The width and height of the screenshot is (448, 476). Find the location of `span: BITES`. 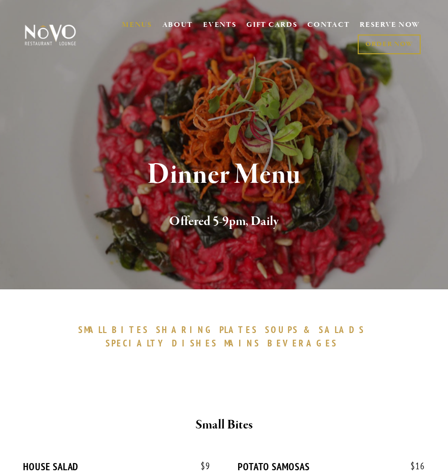

span: BITES is located at coordinates (130, 330).